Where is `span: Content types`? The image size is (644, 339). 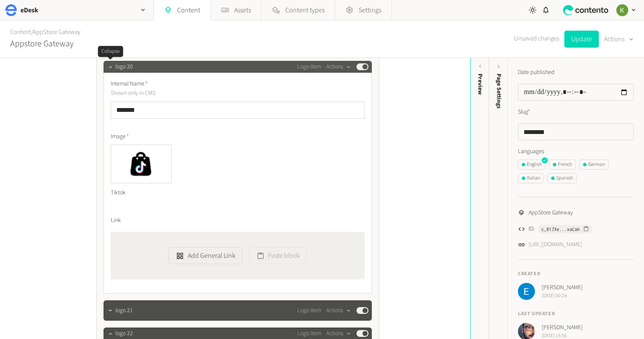
span: Content types is located at coordinates (305, 10).